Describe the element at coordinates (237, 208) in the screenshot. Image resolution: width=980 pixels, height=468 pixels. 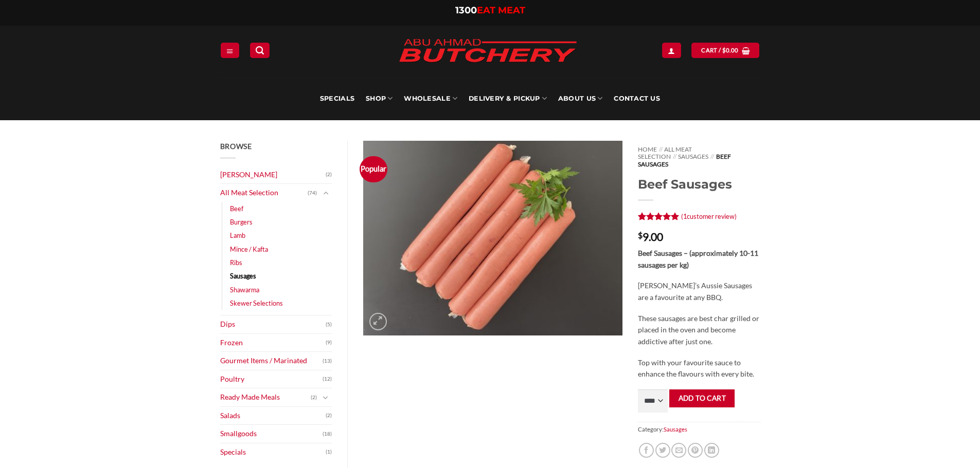
I see `a: Beef` at that location.